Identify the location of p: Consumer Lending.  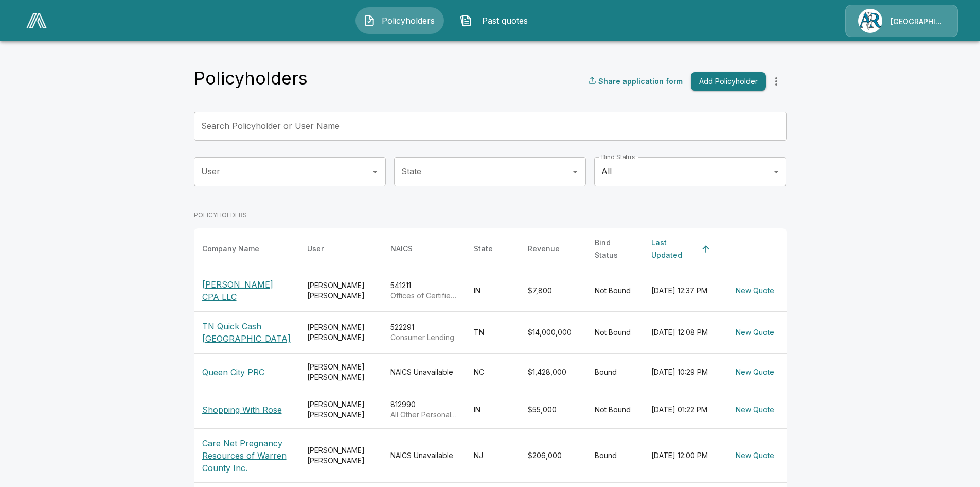
(424, 338).